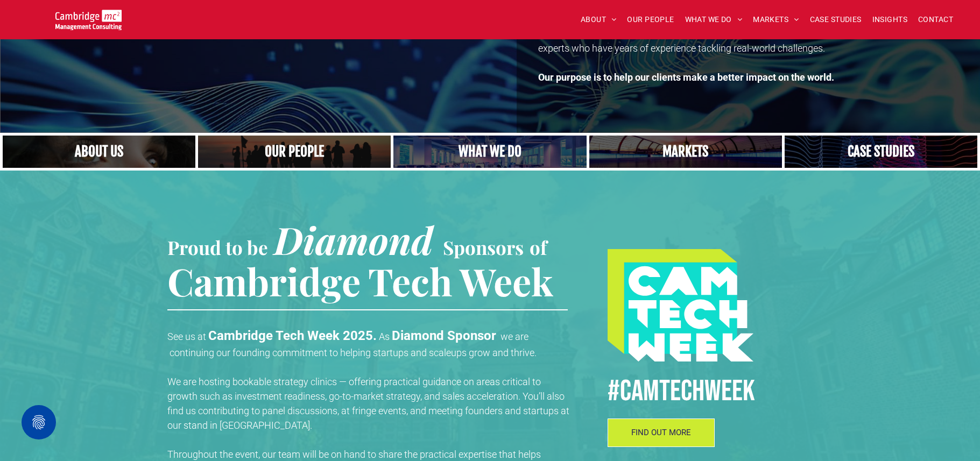 This screenshot has width=980, height=461. Describe the element at coordinates (681, 305) in the screenshot. I see `img: #CAMTECHWEEK logo, Procurement` at that location.